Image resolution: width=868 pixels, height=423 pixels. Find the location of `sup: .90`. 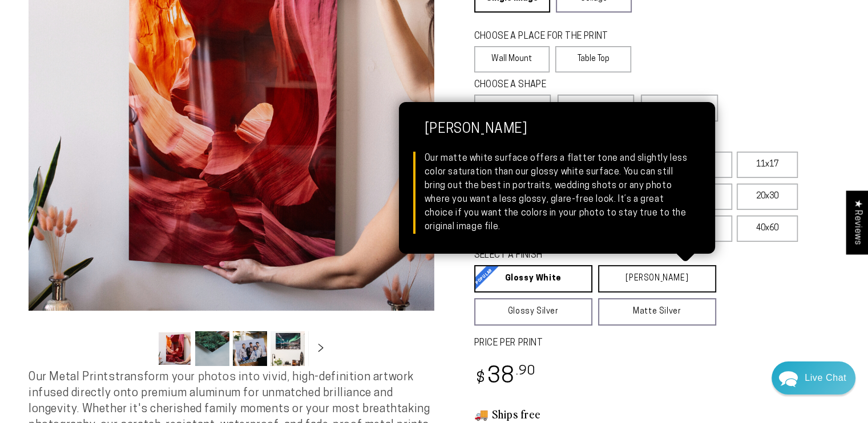

sup: .90 is located at coordinates (526, 372).